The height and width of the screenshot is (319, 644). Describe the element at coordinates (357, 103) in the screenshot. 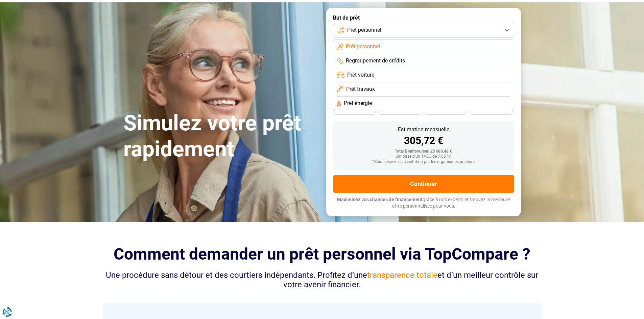

I see `span: Prêt énergie` at that location.